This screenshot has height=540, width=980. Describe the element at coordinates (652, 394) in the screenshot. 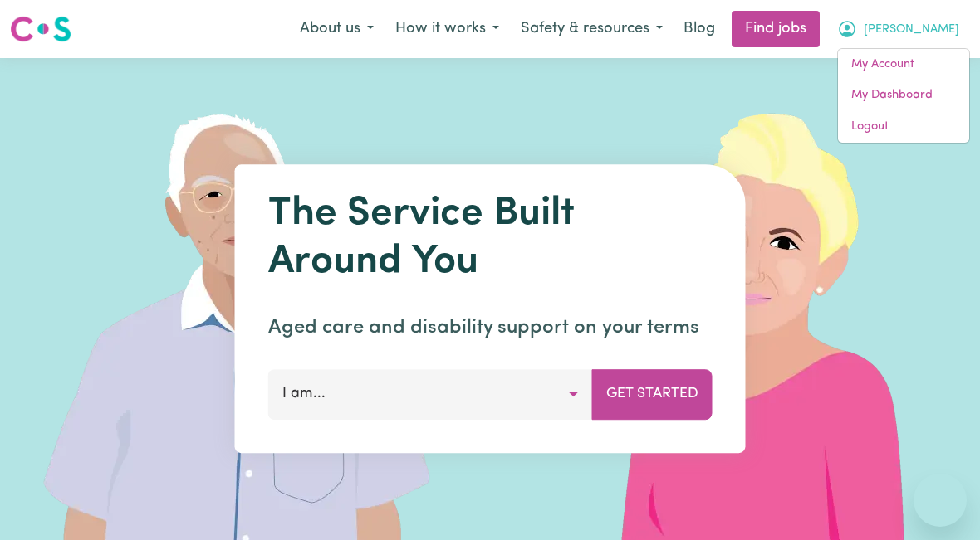

I see `button: Get Started` at that location.